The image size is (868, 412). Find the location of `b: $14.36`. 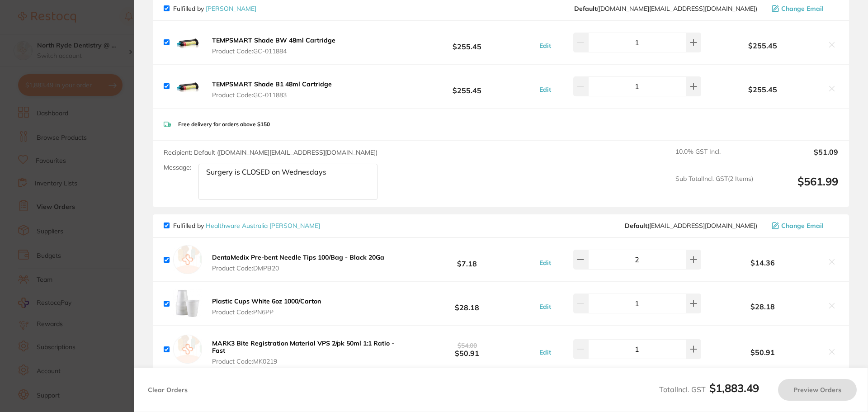

b: $14.36 is located at coordinates (763, 263).